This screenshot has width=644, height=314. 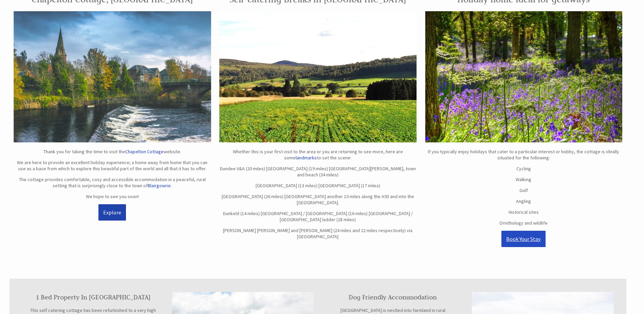 I want to click on img: Rural Blairgowrie, so click(x=318, y=77).